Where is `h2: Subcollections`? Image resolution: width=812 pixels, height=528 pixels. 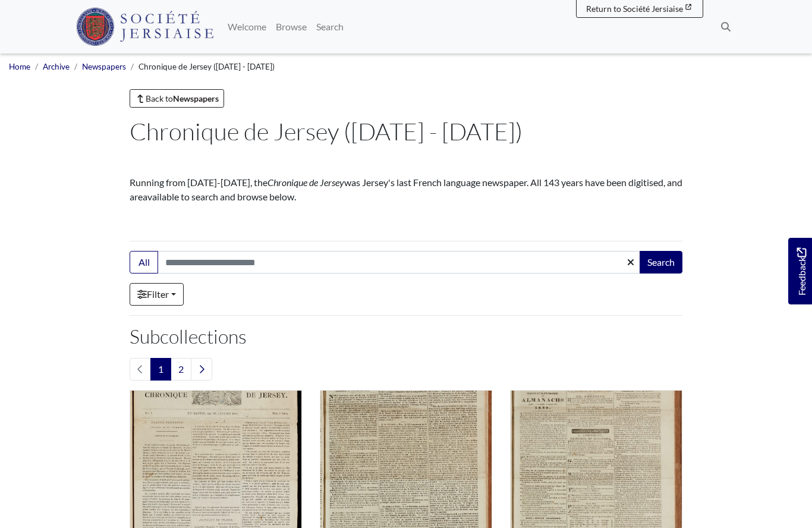
h2: Subcollections is located at coordinates (406, 337).